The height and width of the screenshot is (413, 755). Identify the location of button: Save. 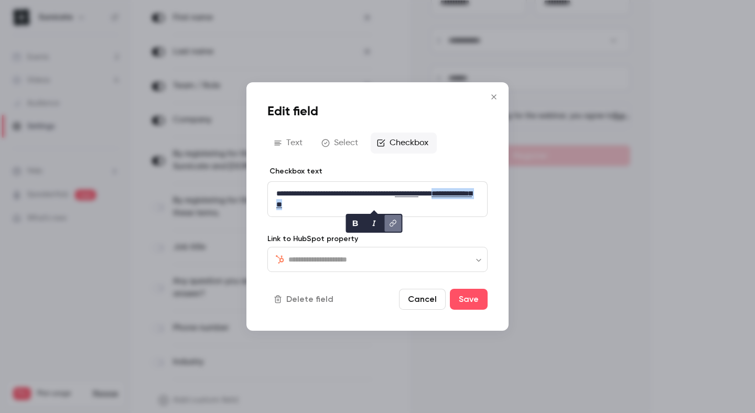
(469, 299).